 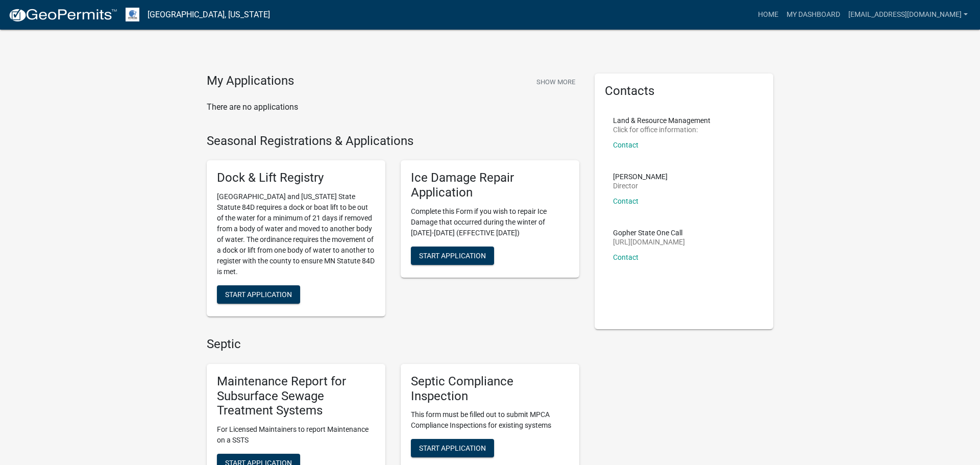 I want to click on p: This form must be filled out to submit MPCA Compliance Inspections for existing systems, so click(x=490, y=420).